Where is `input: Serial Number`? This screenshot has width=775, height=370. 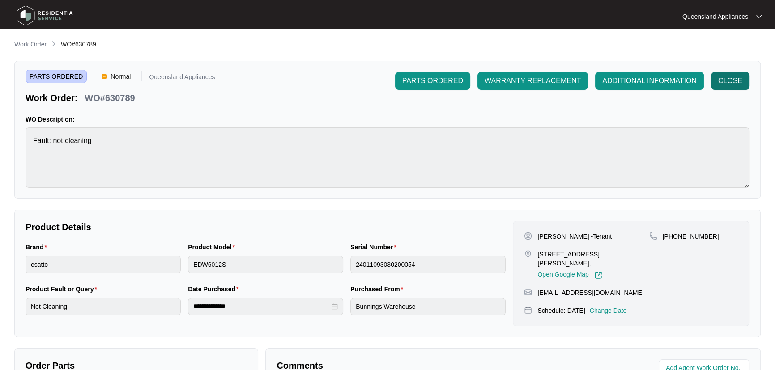
input: Serial Number is located at coordinates (428, 265).